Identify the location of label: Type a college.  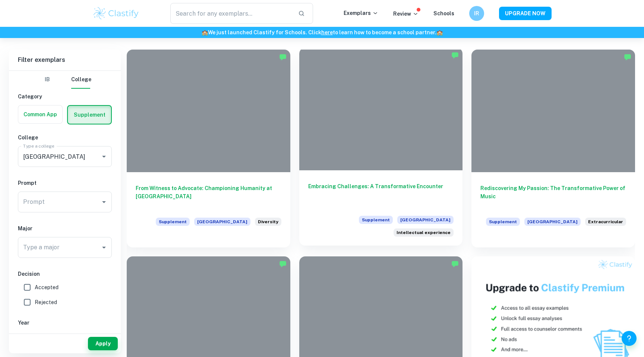
(39, 146).